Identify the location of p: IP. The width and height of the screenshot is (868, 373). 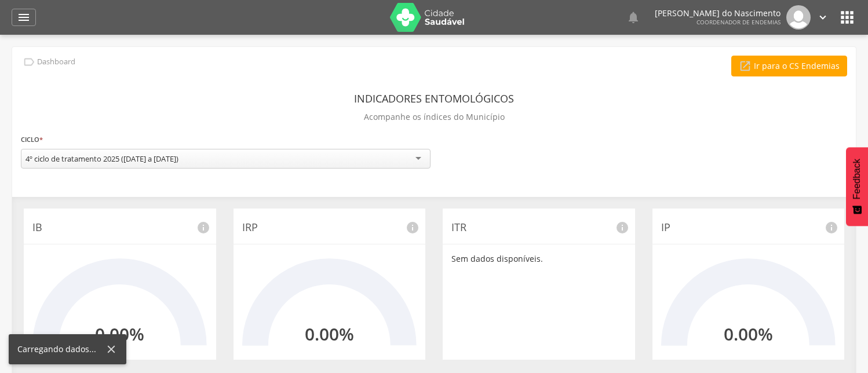
(749, 228).